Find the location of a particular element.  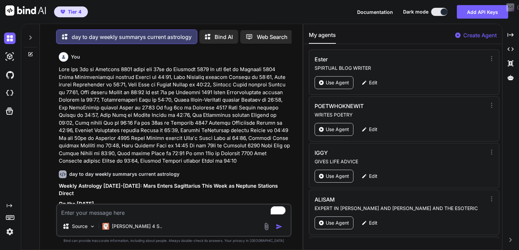

textarea: To enrich screen reader interactions, please activate Accessibility in Grammarly extension settings is located at coordinates (174, 210).